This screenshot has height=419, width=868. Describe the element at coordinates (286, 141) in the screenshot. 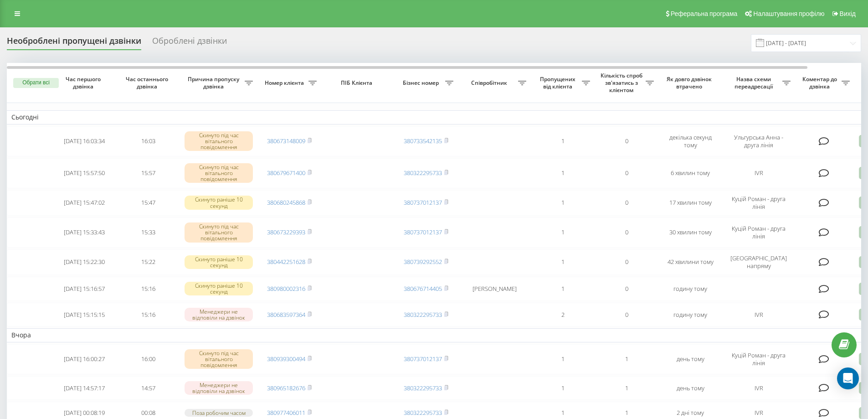

I see `a: 380673148009` at that location.